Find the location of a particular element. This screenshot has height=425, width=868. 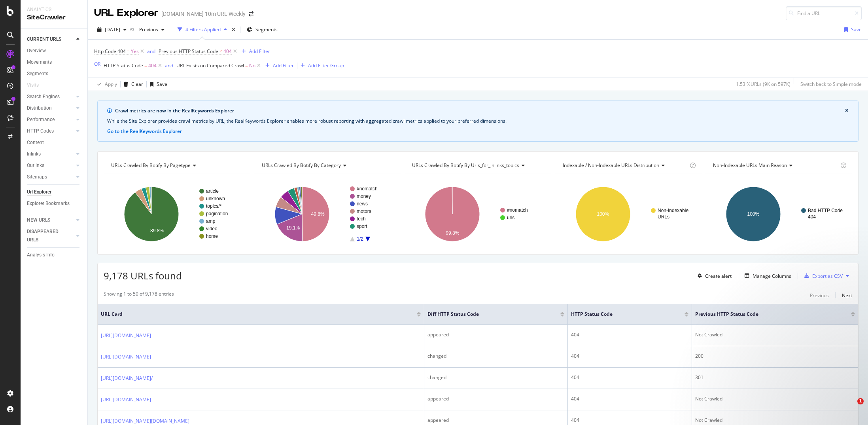

text: topics/* is located at coordinates (214, 206).